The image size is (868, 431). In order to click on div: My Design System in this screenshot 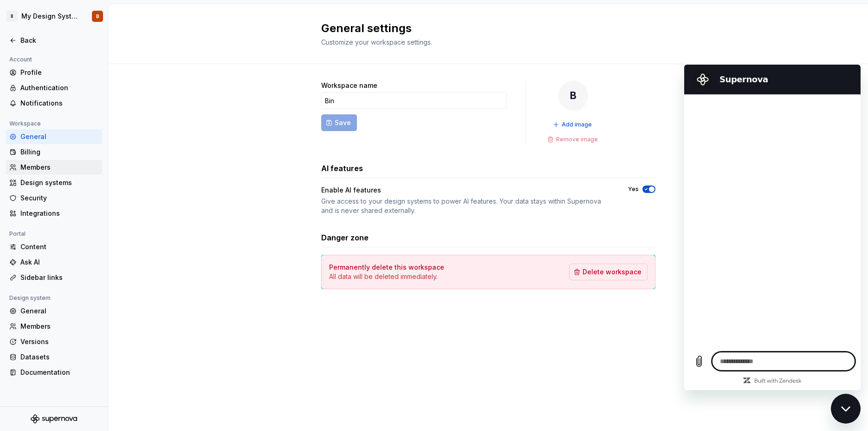, I will do `click(51, 16)`.